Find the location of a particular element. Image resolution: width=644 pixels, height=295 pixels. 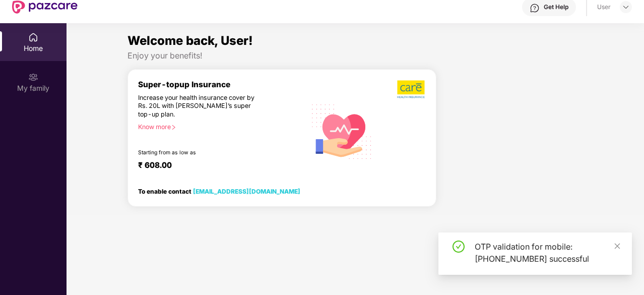

img: svg+xml;base64,PHN2ZyB3aWR0aD0iMjAiIGhlaWdodD0iMjAiIHZpZXdCb3g9IjAgMCAyMCAyMCIgZmlsbD0ibm9uZSIgeG... is located at coordinates (33, 77).